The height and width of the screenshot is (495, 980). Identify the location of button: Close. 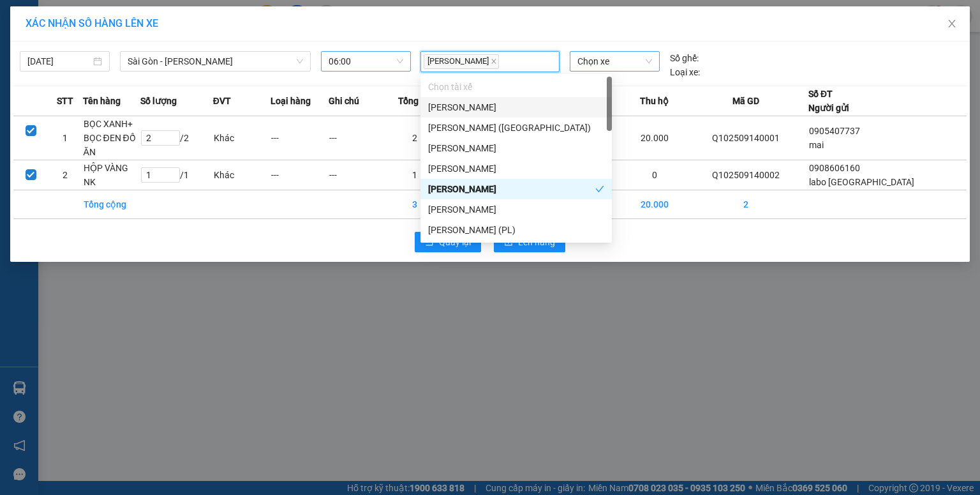
(952, 24).